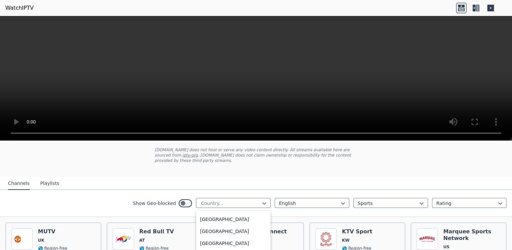  Describe the element at coordinates (53, 231) in the screenshot. I see `h6: MUTV` at that location.